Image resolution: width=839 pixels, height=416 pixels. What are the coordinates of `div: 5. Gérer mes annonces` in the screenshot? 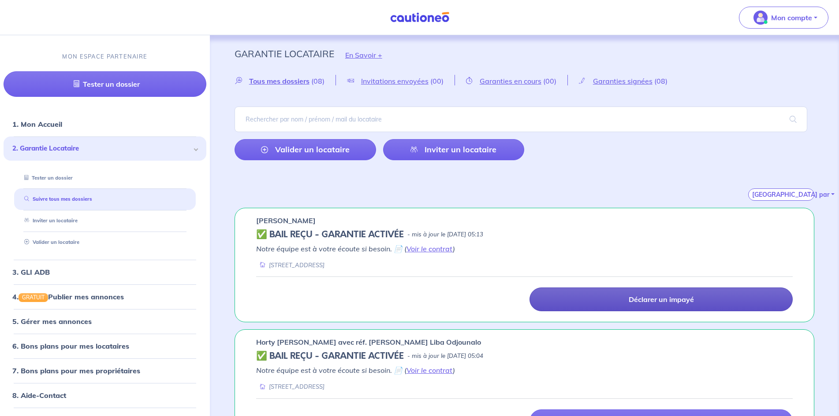 It's located at (105, 322).